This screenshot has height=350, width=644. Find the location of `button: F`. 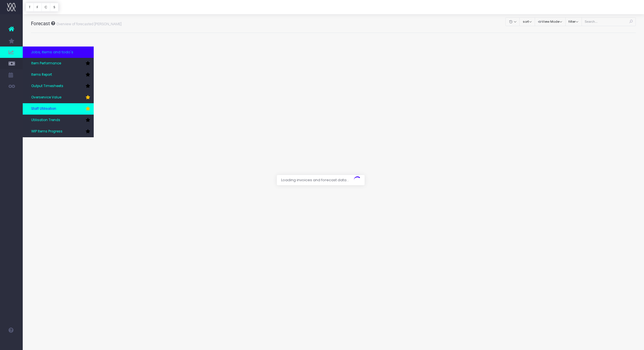

button: F is located at coordinates (38, 8).